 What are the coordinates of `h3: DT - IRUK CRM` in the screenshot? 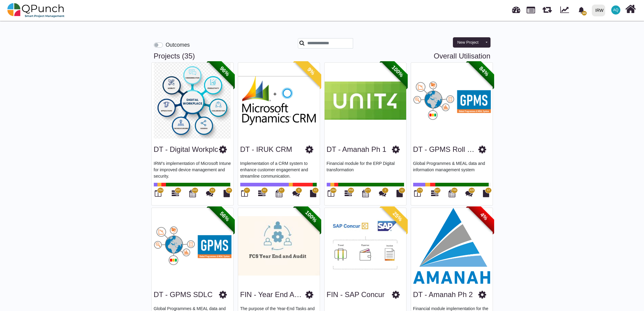 It's located at (266, 149).